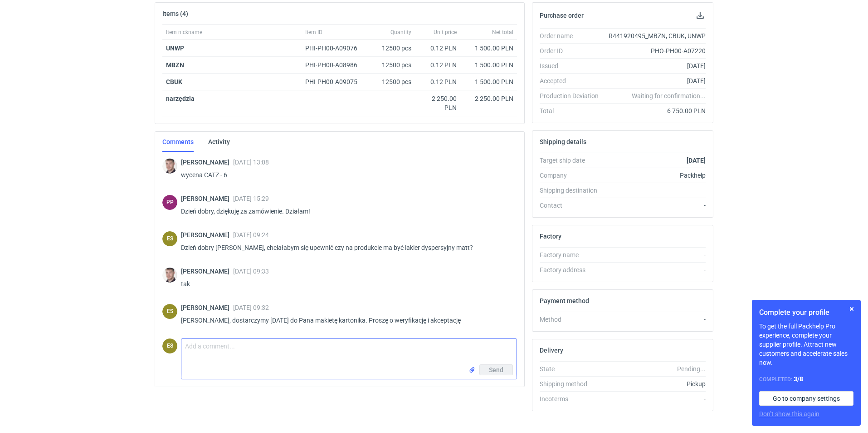 Image resolution: width=868 pixels, height=433 pixels. I want to click on h2: Delivery, so click(551, 350).